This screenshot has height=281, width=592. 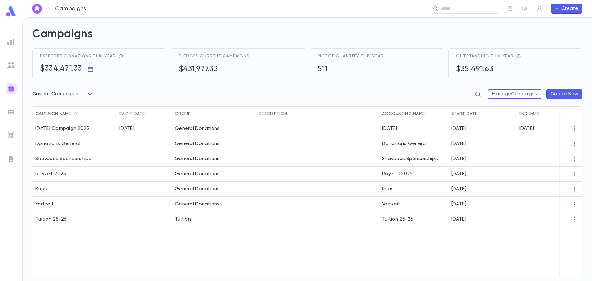 I want to click on span: Pledges current campaigns, so click(x=214, y=56).